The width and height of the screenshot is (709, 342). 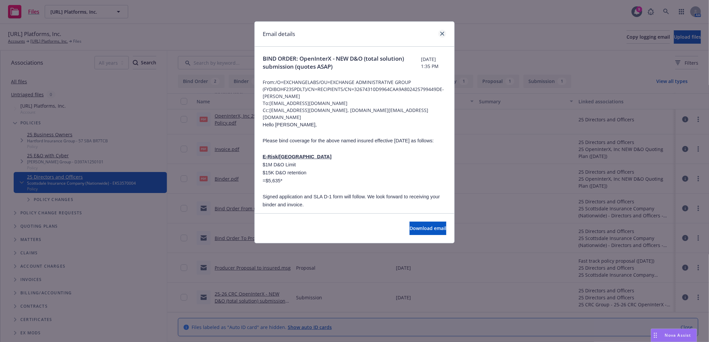 I want to click on h1: Email details, so click(x=279, y=34).